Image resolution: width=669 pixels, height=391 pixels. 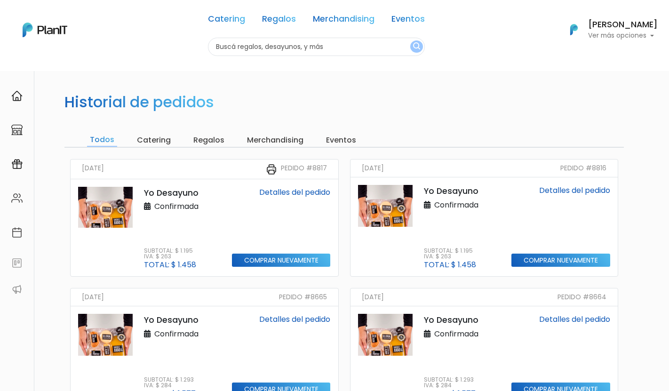 What do you see at coordinates (279, 21) in the screenshot?
I see `a: Regalos` at bounding box center [279, 21].